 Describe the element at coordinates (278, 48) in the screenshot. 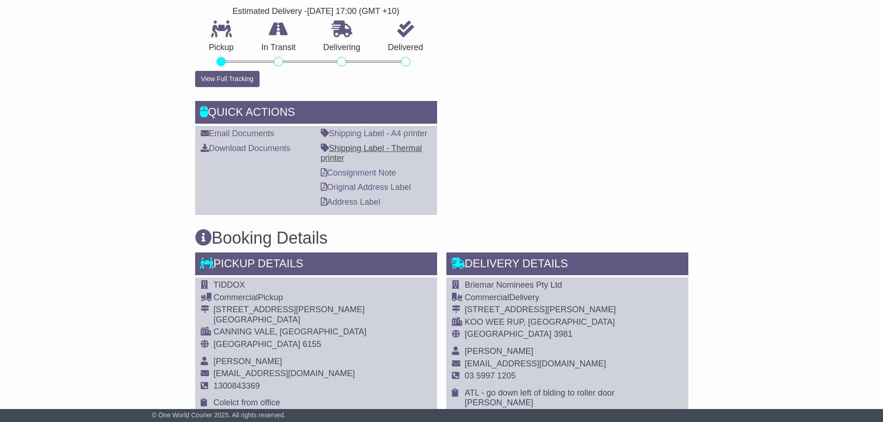

I see `p: In Transit` at that location.